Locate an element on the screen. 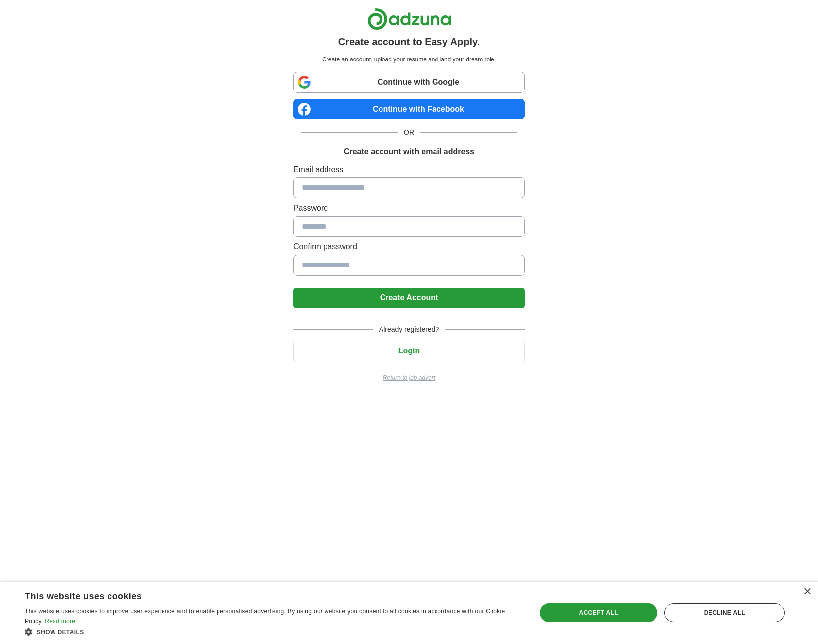 The width and height of the screenshot is (818, 644). button: Login is located at coordinates (409, 351).